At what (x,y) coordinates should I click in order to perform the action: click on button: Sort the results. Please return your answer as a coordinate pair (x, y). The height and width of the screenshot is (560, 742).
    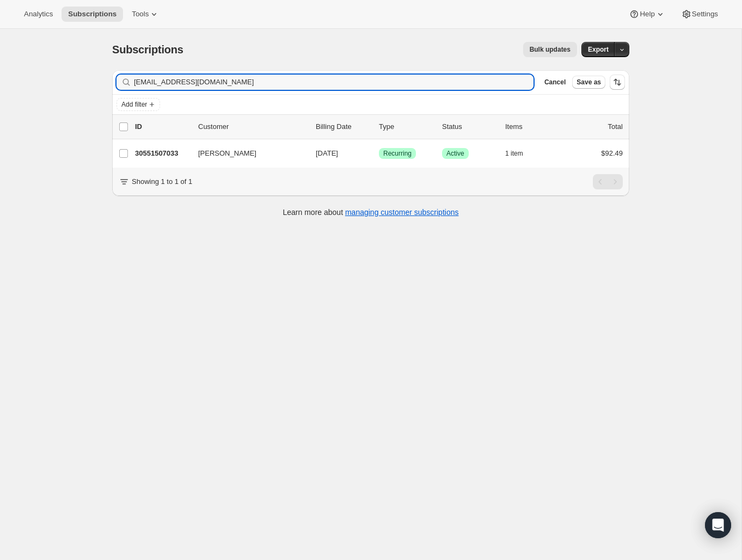
    Looking at the image, I should click on (617, 82).